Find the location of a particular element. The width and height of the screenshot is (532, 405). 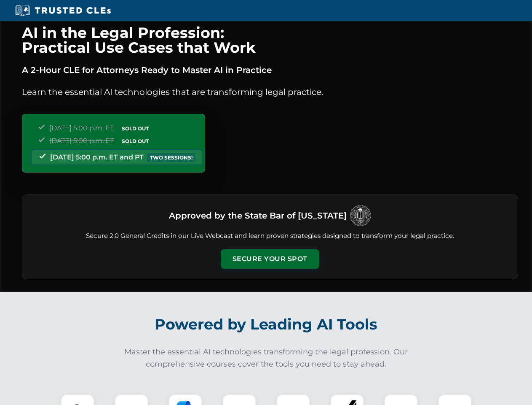

p: A 2-Hour CLE for Attorneys Ready to Master AI in Practice is located at coordinates (270, 70).